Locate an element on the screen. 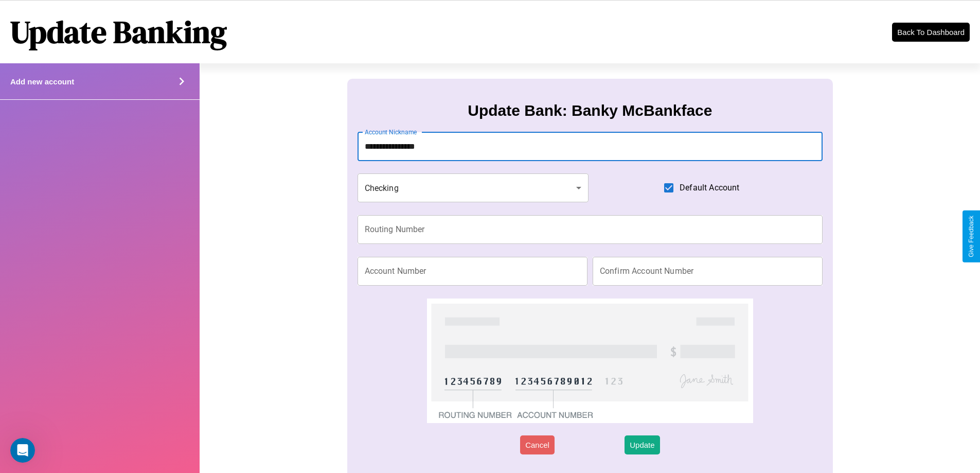 The height and width of the screenshot is (473, 980). button: Back To Dashboard is located at coordinates (931, 32).